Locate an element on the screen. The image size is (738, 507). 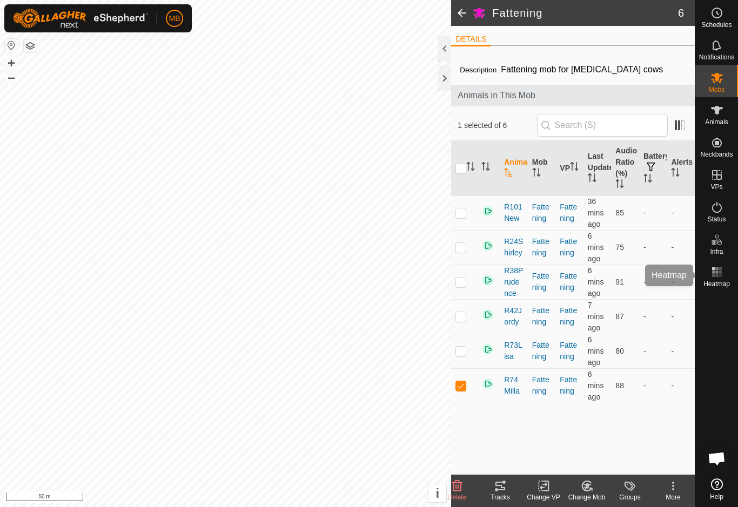
button: Reset Map is located at coordinates (11, 45).